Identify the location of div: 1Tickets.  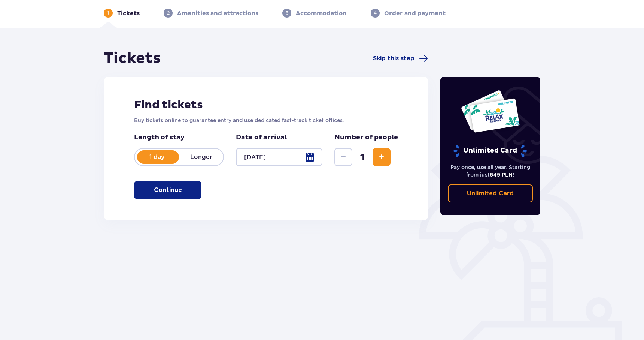
(122, 13).